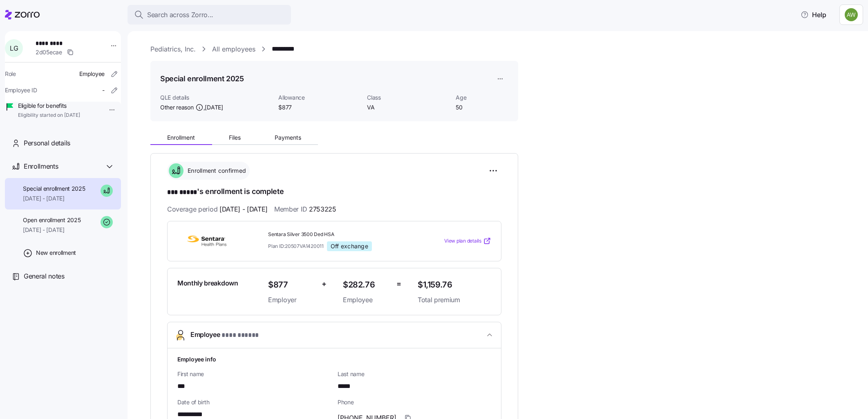 This screenshot has width=868, height=419. Describe the element at coordinates (180, 14) in the screenshot. I see `span: Search across Zorro...` at that location.